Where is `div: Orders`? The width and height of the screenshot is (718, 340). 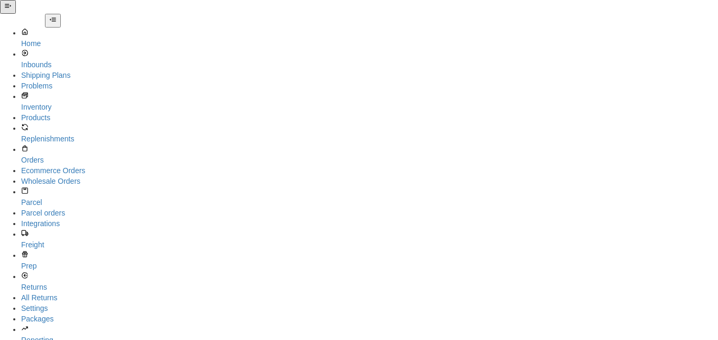 div: Orders is located at coordinates (370, 160).